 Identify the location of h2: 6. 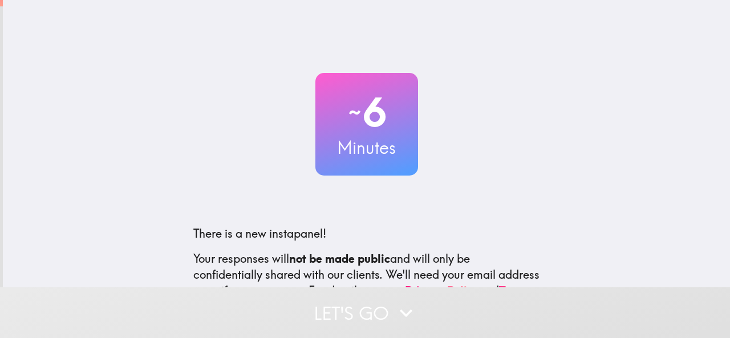
(367, 112).